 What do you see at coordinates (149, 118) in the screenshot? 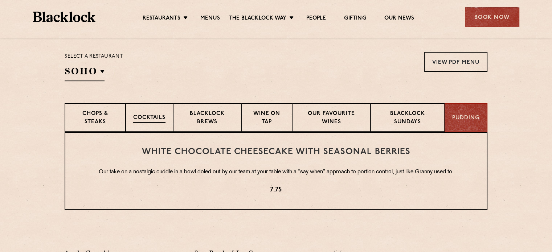
I see `p: Cocktails` at bounding box center [149, 118].